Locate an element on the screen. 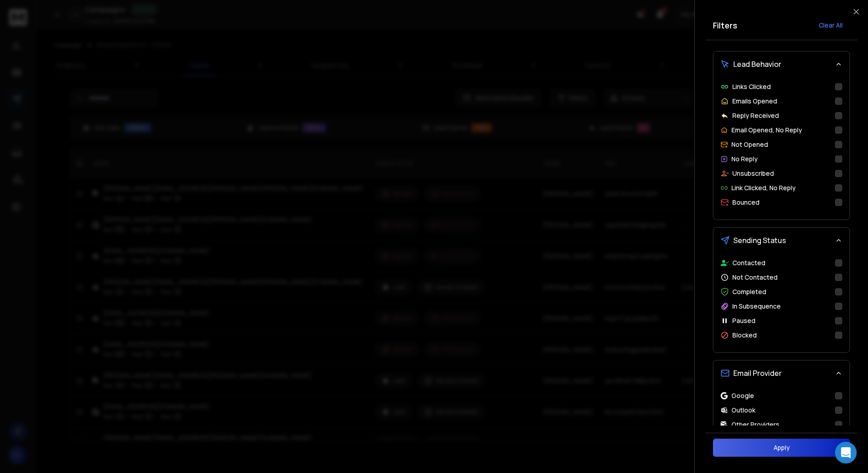 The height and width of the screenshot is (473, 868). p: Links Clicked is located at coordinates (752, 87).